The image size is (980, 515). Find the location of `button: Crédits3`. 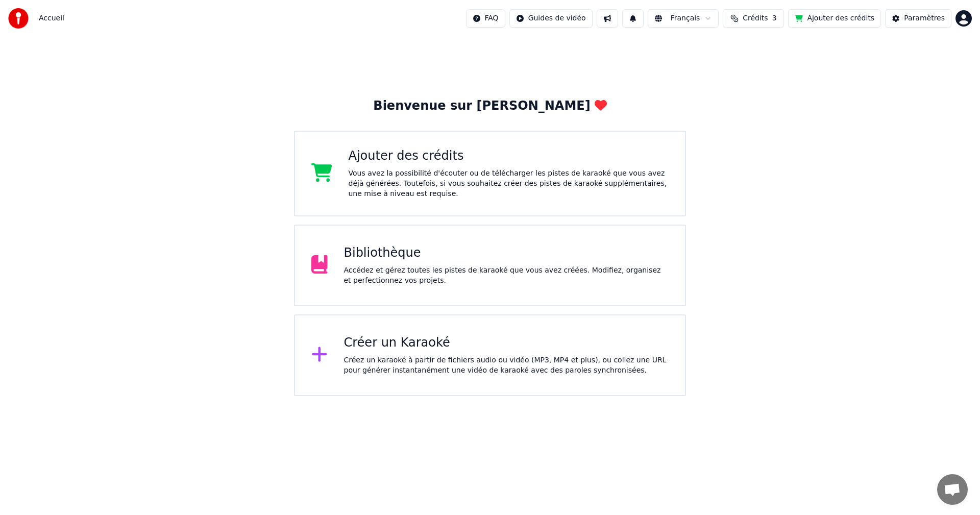

button: Crédits3 is located at coordinates (753, 18).